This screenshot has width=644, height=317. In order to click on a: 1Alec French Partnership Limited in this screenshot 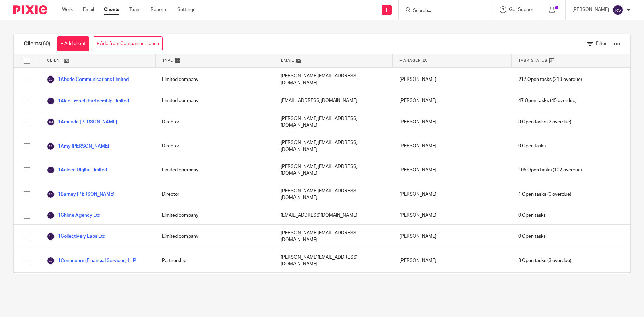, I will do `click(88, 101)`.